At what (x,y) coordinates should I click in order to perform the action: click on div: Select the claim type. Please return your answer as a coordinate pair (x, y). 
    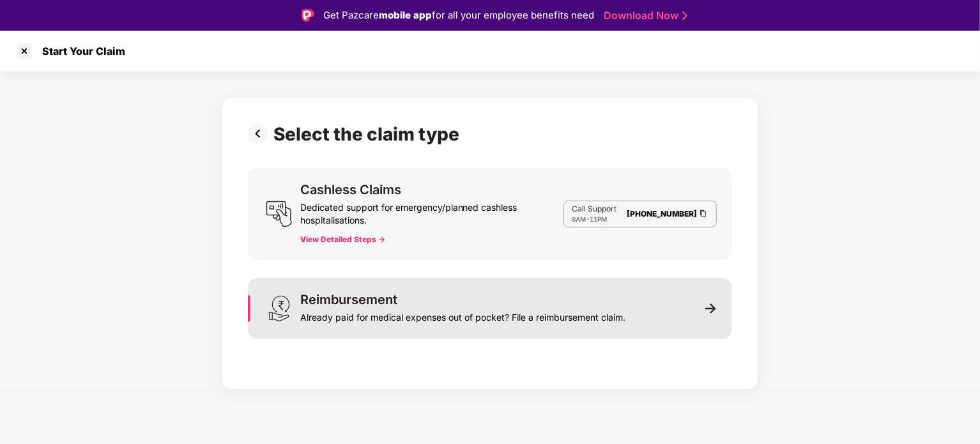
    Looking at the image, I should click on (369, 134).